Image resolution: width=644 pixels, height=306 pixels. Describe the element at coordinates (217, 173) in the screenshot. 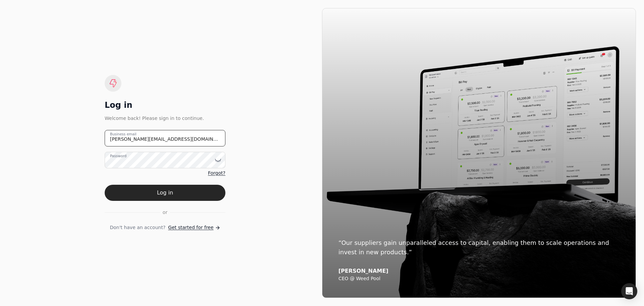

I see `a: Forgot?` at that location.